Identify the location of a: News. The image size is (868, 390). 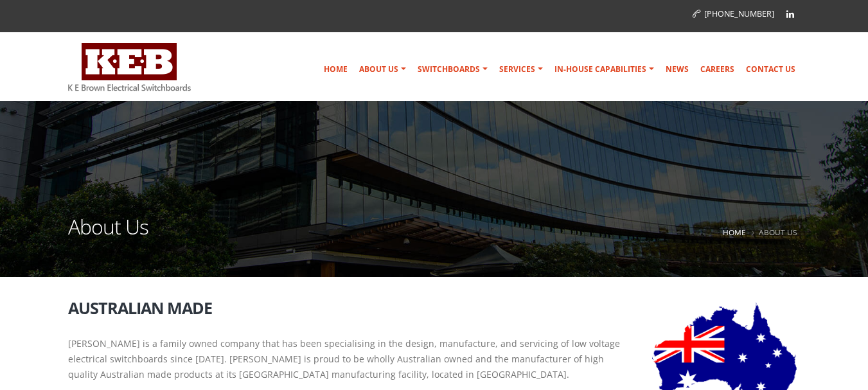
(677, 69).